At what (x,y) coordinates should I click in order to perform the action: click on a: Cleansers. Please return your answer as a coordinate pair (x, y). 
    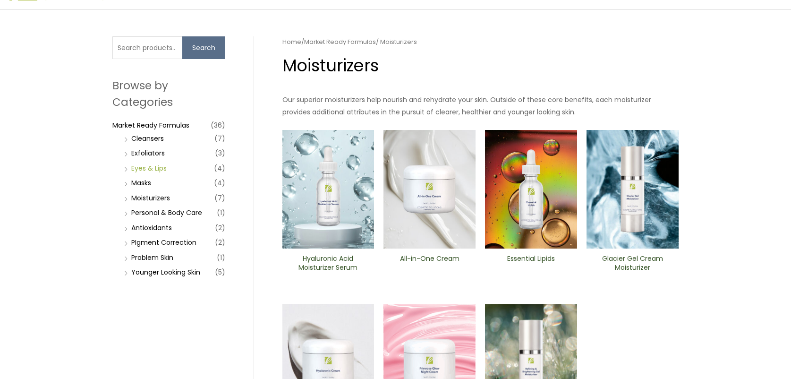
    Looking at the image, I should click on (147, 138).